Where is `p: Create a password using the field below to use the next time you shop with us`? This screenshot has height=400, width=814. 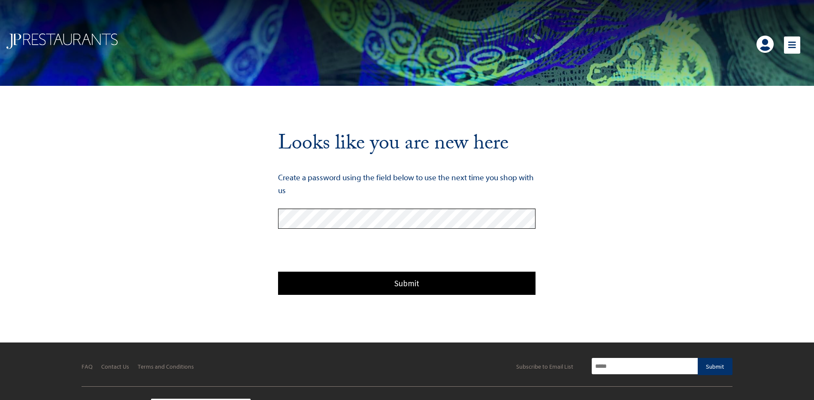 p: Create a password using the field below to use the next time you shop with us is located at coordinates (407, 184).